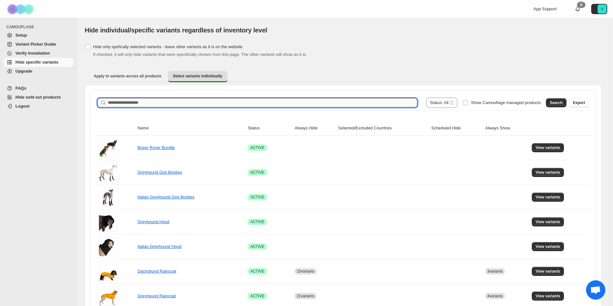 Image resolution: width=613 pixels, height=306 pixels. Describe the element at coordinates (40, 27) in the screenshot. I see `span: CAMOUFLAGE` at that location.